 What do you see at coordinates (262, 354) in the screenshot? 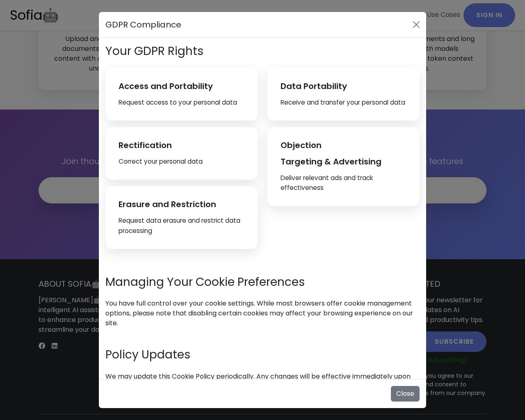
I see `h2: Policy Updates` at bounding box center [262, 354].